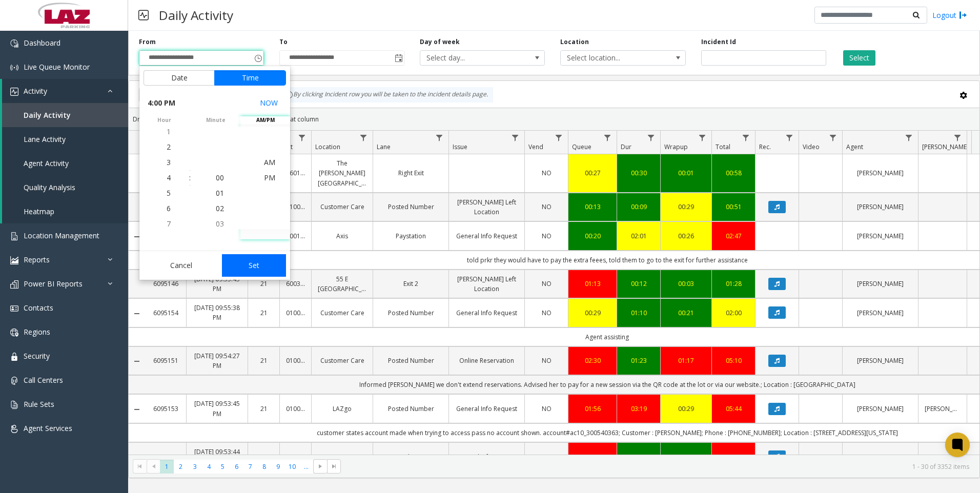 The image size is (980, 493). What do you see at coordinates (734, 456) in the screenshot?
I see `a: 03:20` at bounding box center [734, 456].